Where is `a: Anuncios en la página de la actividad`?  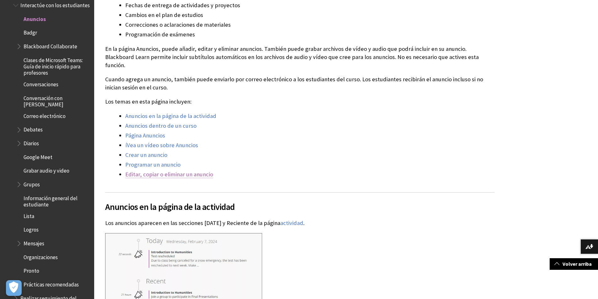 a: Anuncios en la página de la actividad is located at coordinates (171, 116).